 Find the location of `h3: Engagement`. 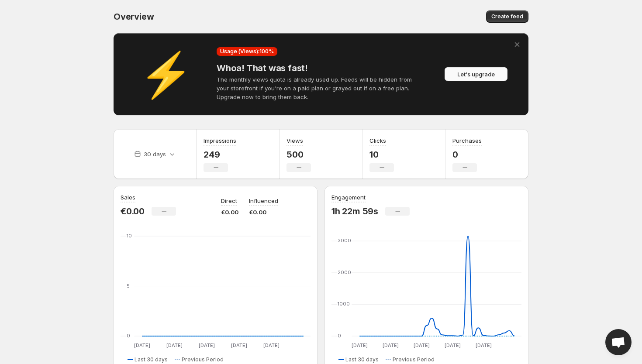

h3: Engagement is located at coordinates (349, 197).